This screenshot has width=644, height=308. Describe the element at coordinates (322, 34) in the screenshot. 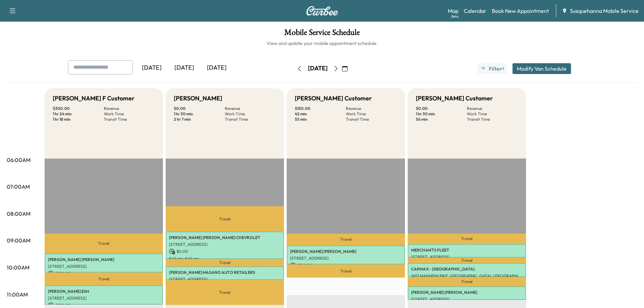

I see `h1: Mobile Service Schedule` at that location.